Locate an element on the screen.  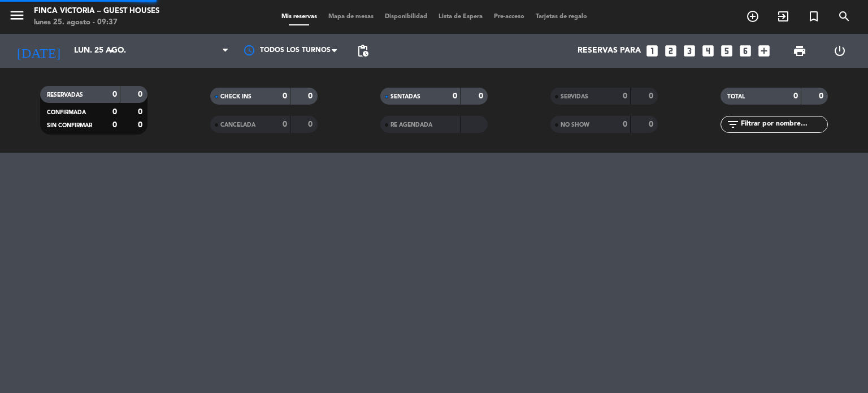
span: print is located at coordinates (800, 51).